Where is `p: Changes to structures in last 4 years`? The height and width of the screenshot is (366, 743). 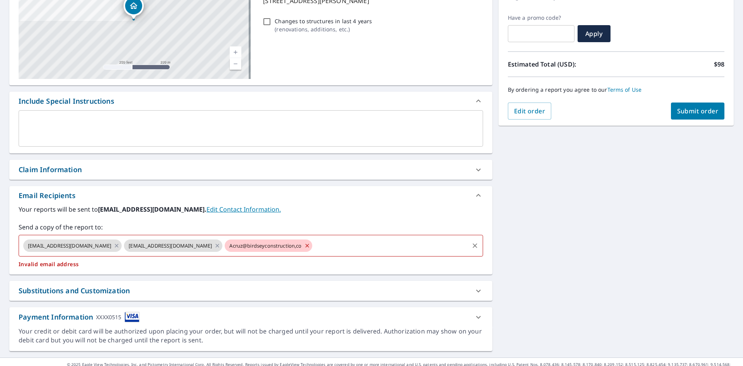 p: Changes to structures in last 4 years is located at coordinates (323, 21).